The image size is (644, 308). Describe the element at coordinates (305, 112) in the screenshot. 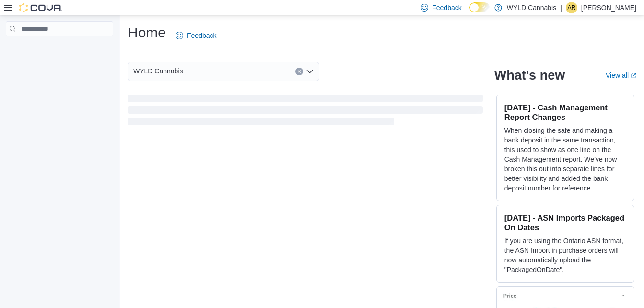

I see `span: Loading` at that location.